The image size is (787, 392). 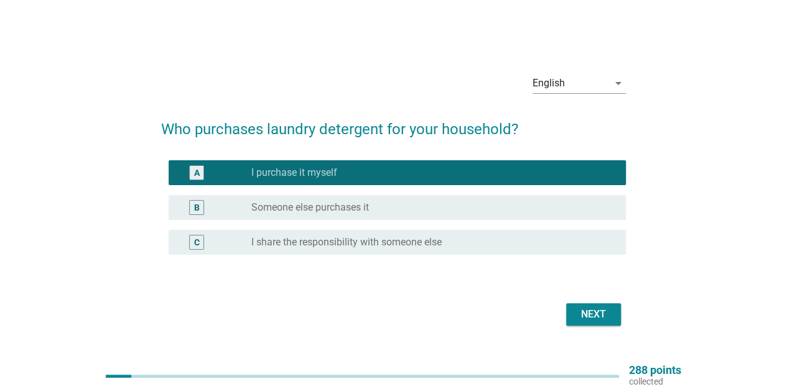 I want to click on p: 288 points, so click(x=655, y=371).